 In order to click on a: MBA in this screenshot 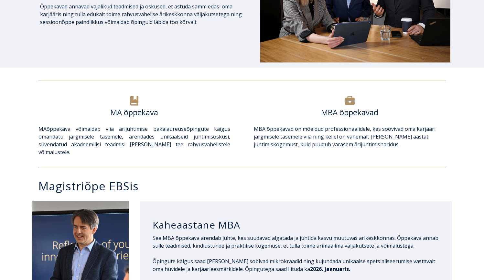, I will do `click(260, 129)`.